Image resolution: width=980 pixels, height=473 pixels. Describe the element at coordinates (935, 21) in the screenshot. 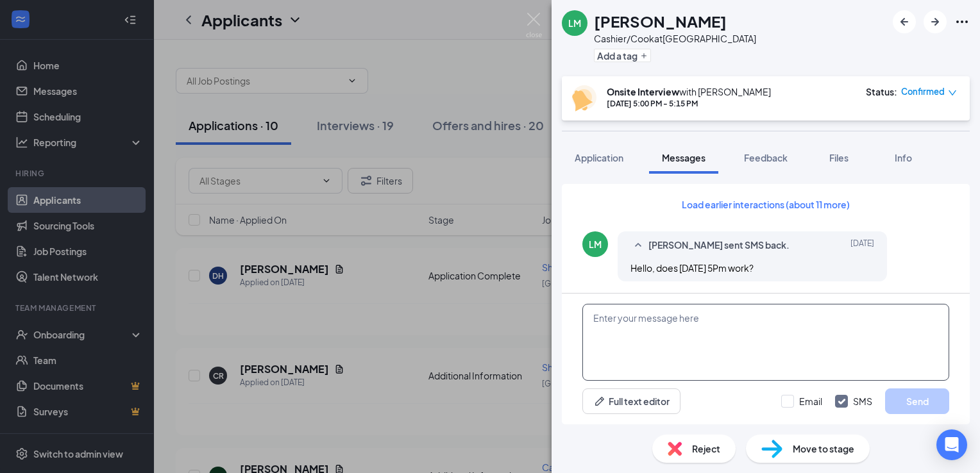

I see `button: ArrowRight` at that location.